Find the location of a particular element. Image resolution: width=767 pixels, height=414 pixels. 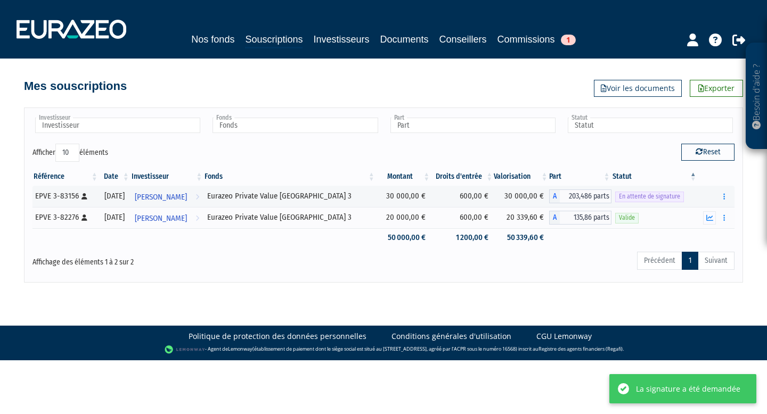

a: CGU Lemonway is located at coordinates (564, 337).